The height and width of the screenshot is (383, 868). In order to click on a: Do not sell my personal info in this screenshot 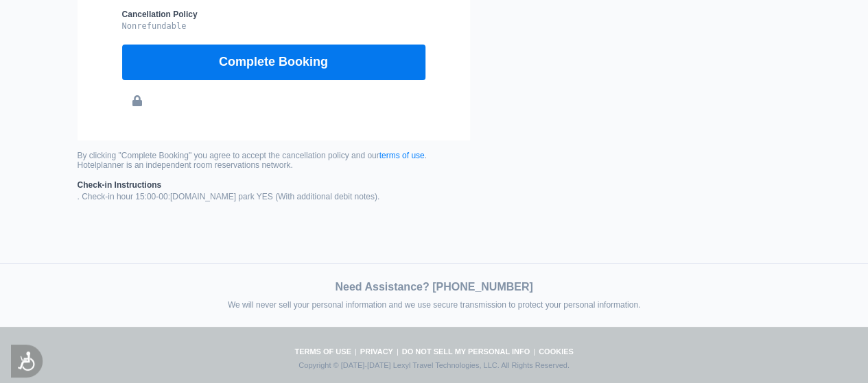, I will do `click(466, 352)`.